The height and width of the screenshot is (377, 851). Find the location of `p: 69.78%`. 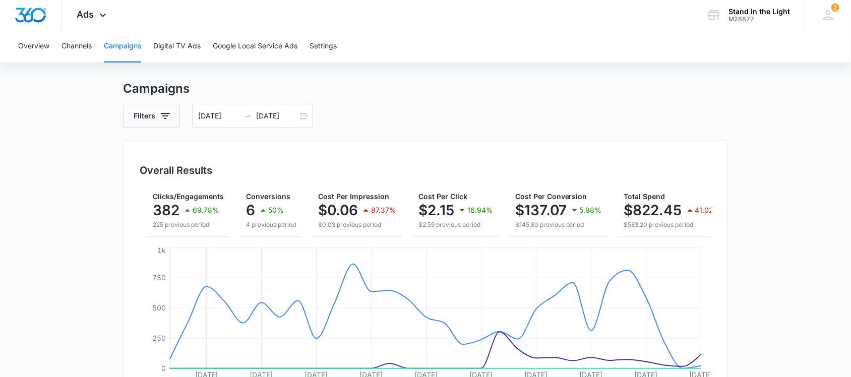

p: 69.78% is located at coordinates (206, 210).